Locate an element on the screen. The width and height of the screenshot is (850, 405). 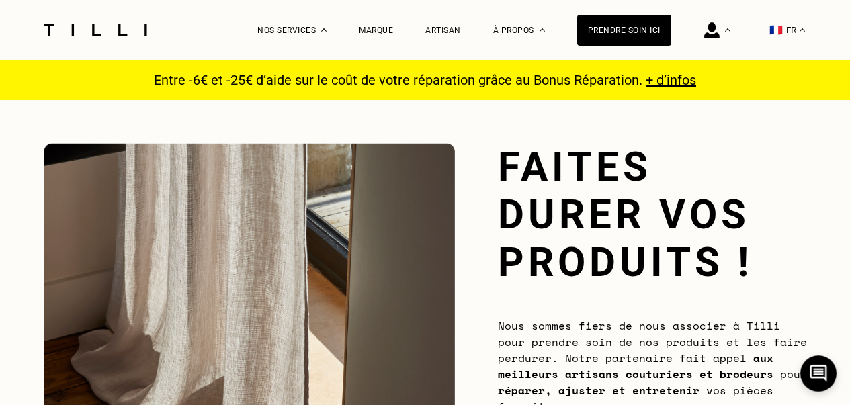
h1: Faites durer vos produits ! is located at coordinates (652, 214).